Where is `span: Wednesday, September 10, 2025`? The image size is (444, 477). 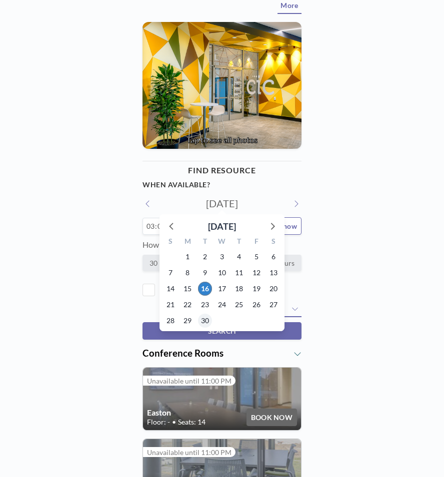
span: Wednesday, September 10, 2025 is located at coordinates (222, 273).